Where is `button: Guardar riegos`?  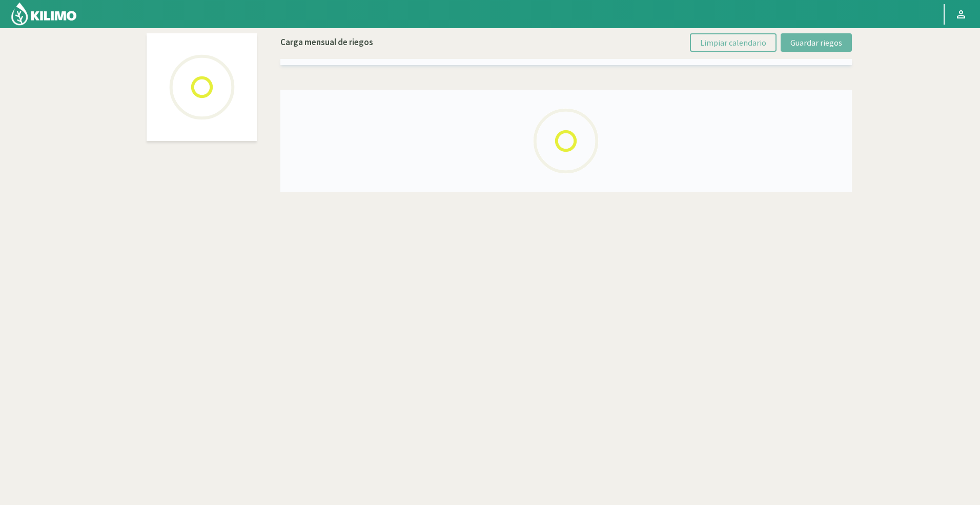 button: Guardar riegos is located at coordinates (816, 43).